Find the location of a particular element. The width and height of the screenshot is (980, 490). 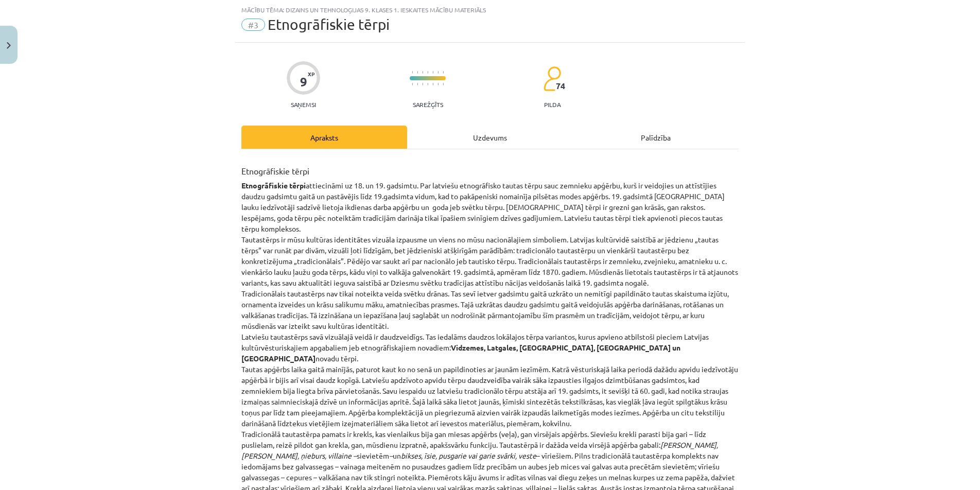

h3: Etnogrāfiskie tērpi is located at coordinates (490, 168).